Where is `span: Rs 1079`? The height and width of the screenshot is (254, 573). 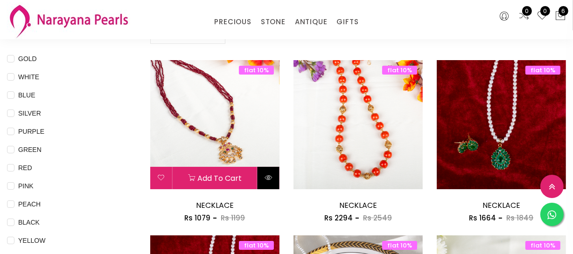
span: Rs 1079 is located at coordinates (197, 218).